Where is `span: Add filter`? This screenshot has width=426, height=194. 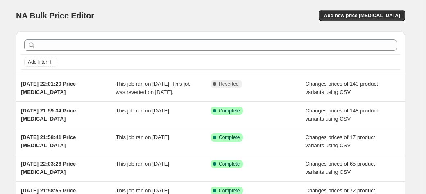
span: Add filter is located at coordinates (37, 62).